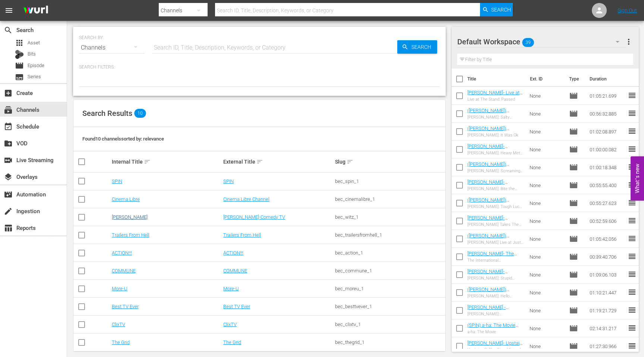 The width and height of the screenshot is (644, 357). Describe the element at coordinates (542, 42) in the screenshot. I see `div: Default Workspace` at that location.